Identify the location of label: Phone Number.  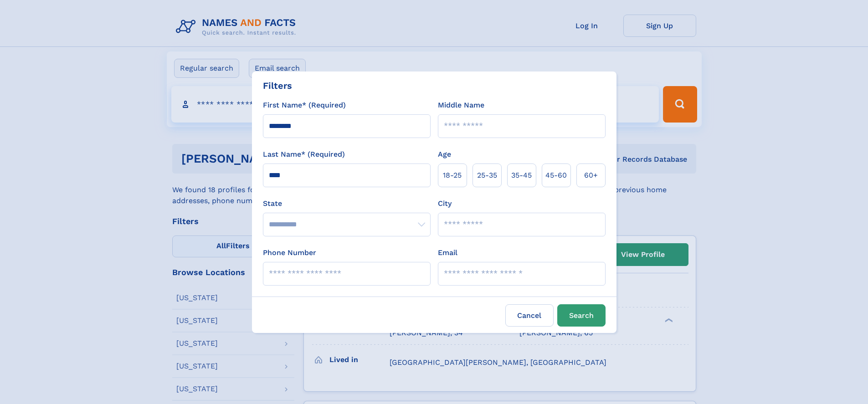
(289, 253).